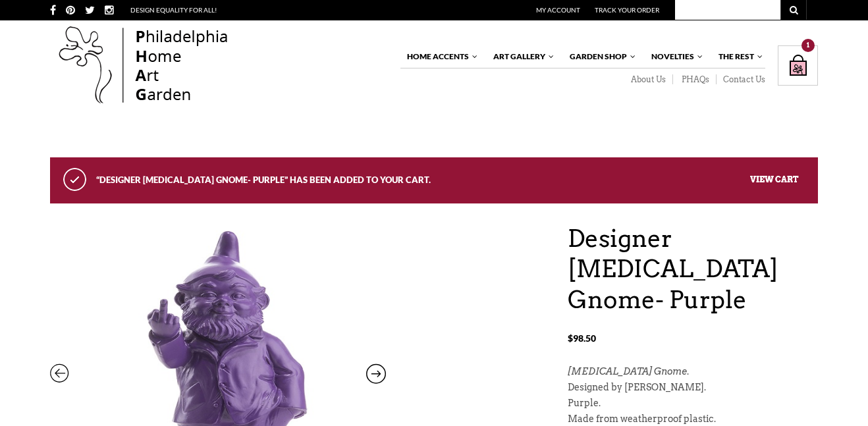 The height and width of the screenshot is (426, 868). I want to click on a: Track Your Order, so click(627, 10).